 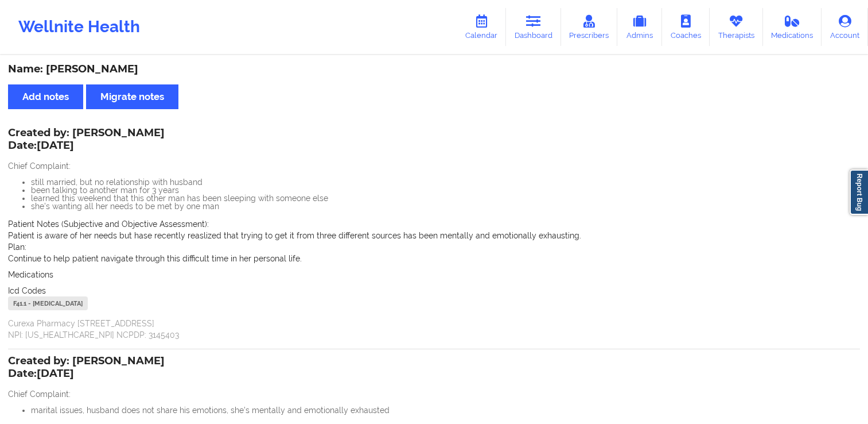 I want to click on button: Migrate notes, so click(x=132, y=97).